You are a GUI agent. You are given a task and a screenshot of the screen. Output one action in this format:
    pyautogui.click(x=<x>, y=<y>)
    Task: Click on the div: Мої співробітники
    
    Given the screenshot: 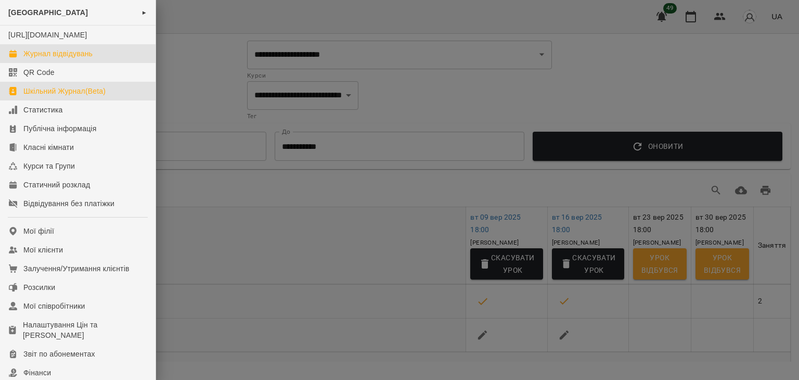 What is the action you would take?
    pyautogui.click(x=54, y=306)
    